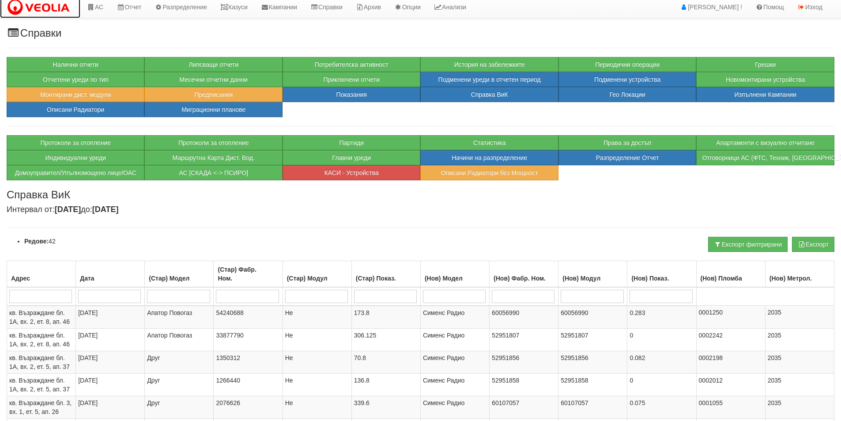  What do you see at coordinates (420, 195) in the screenshot?
I see `h3: Справка ВиК` at bounding box center [420, 195].